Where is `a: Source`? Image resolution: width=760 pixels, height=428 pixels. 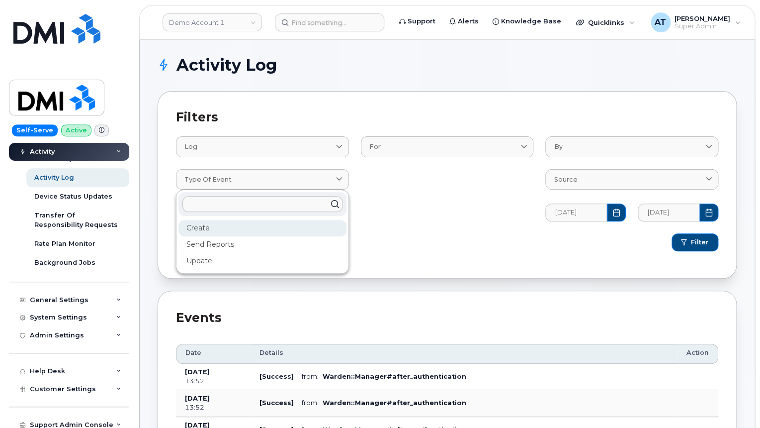
a: Source is located at coordinates (632, 179).